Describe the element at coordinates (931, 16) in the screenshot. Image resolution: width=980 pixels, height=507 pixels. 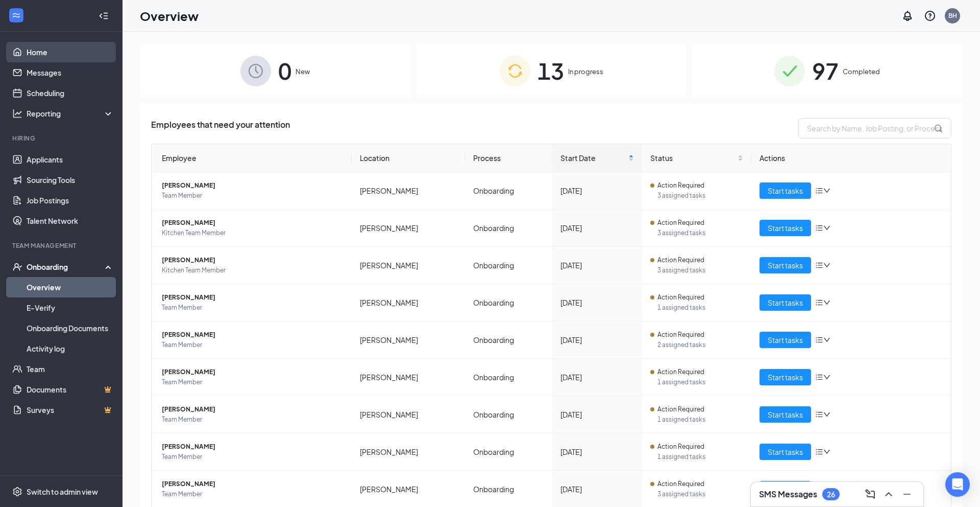
I see `svg: QuestionInfo` at that location.